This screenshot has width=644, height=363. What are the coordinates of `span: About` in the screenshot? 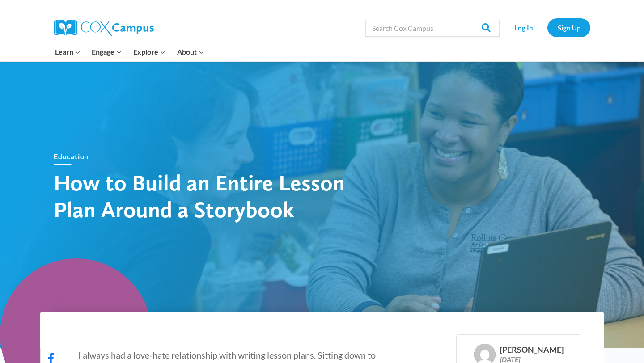 It's located at (190, 52).